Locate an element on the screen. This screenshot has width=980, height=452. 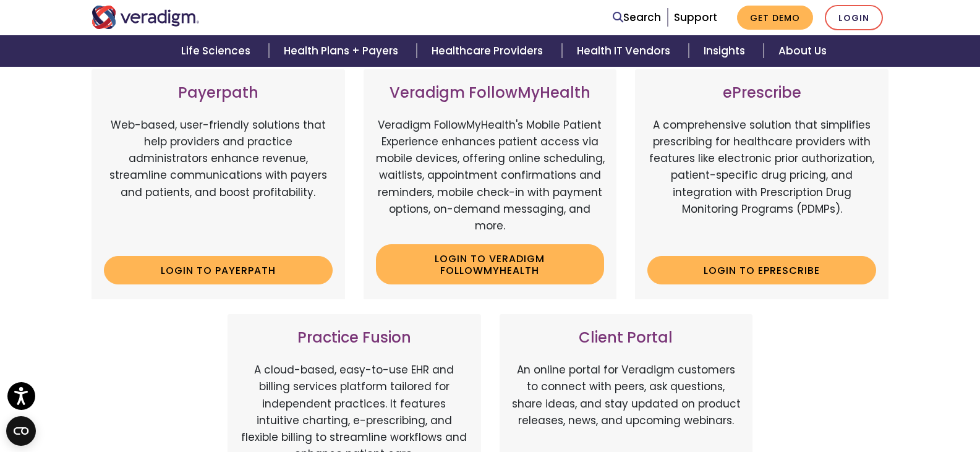
h3: ePrescribe is located at coordinates (762, 93).